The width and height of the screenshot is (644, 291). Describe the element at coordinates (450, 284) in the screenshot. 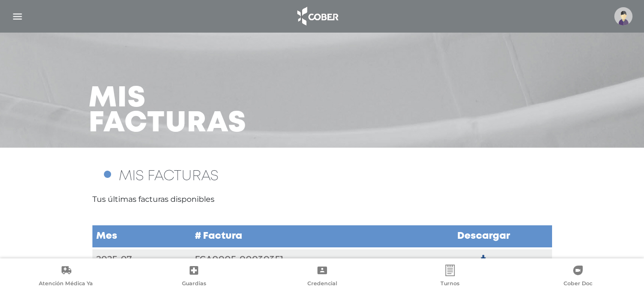

I see `span: Turnos` at that location.